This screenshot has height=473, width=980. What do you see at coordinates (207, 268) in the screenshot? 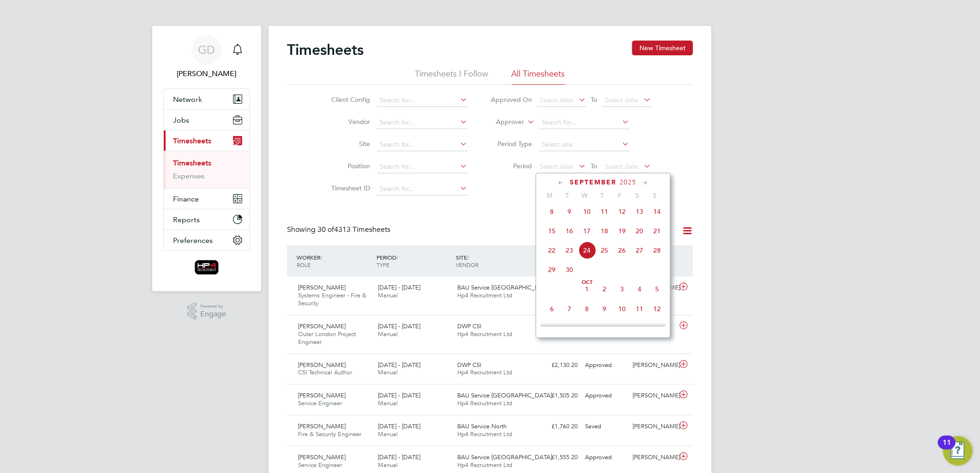
I see `a: Go to home page` at bounding box center [207, 268].